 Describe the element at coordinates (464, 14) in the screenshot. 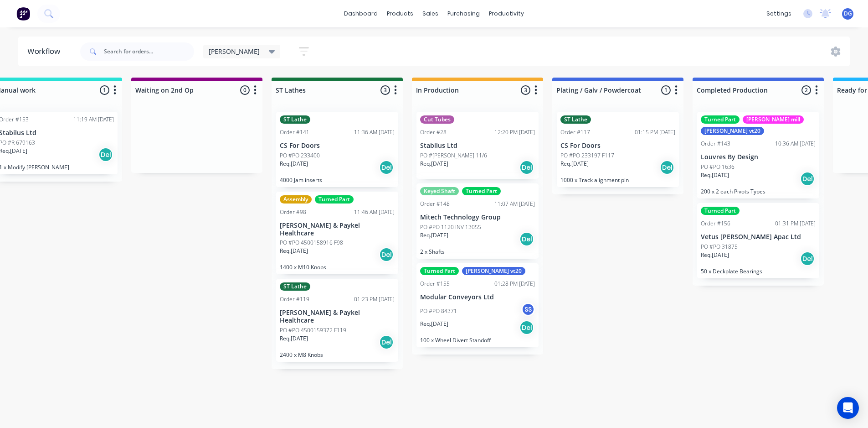

I see `div: purchasing` at that location.